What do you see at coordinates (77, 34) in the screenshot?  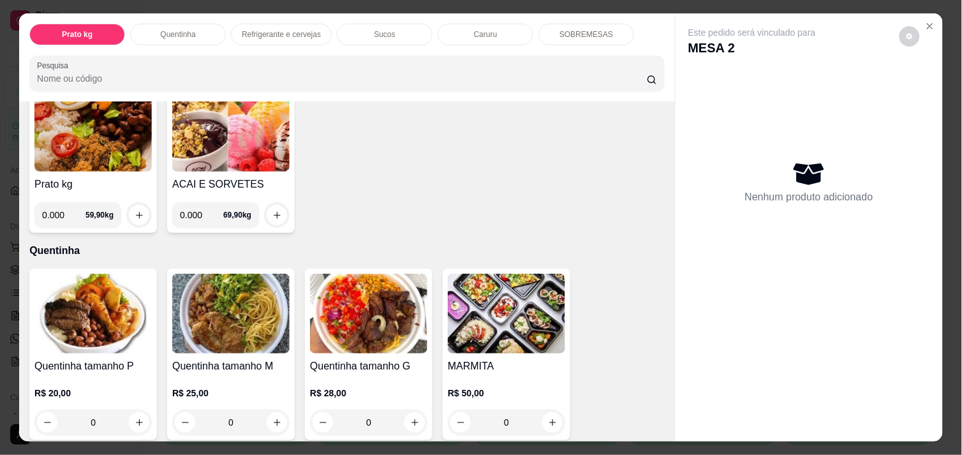 I see `p: Prato kg` at bounding box center [77, 34].